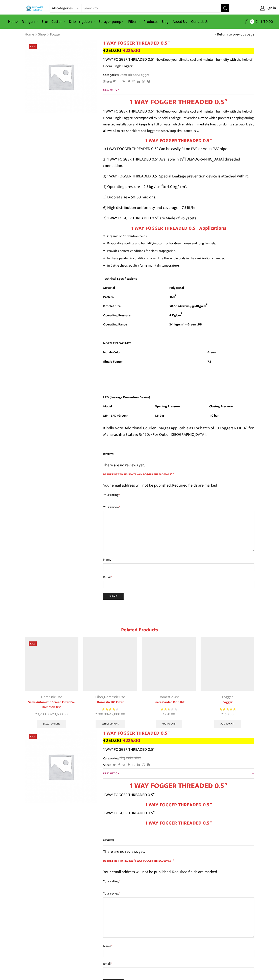 The image size is (279, 980). What do you see at coordinates (225, 9) in the screenshot?
I see `button: Search button` at bounding box center [225, 9].